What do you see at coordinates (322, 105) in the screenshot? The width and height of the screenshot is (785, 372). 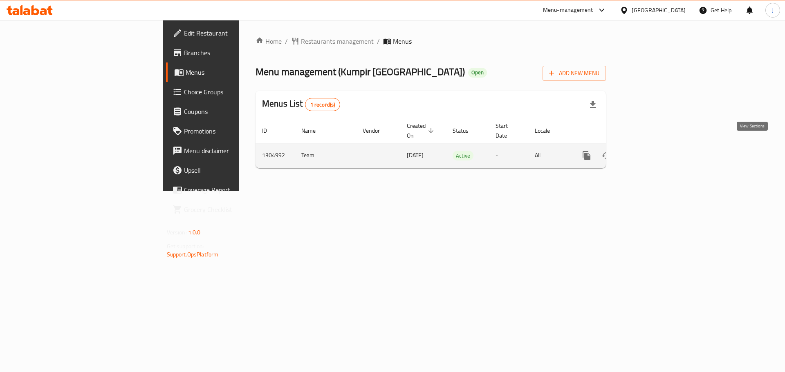 I see `span: 1 record(s)` at bounding box center [322, 105].